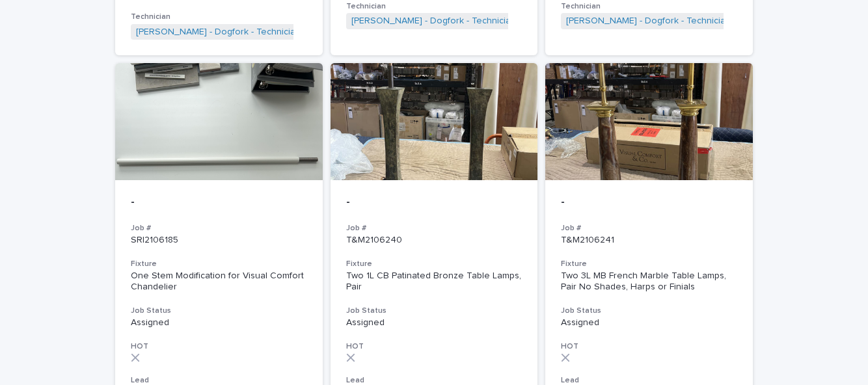 This screenshot has height=385, width=868. I want to click on div: One Stem Modification for Visual Comfort Chandelier, so click(218, 281).